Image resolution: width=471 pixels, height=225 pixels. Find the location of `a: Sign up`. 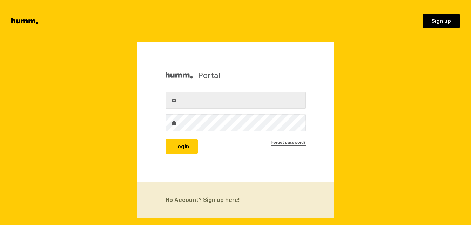

a: Sign up is located at coordinates (441, 21).